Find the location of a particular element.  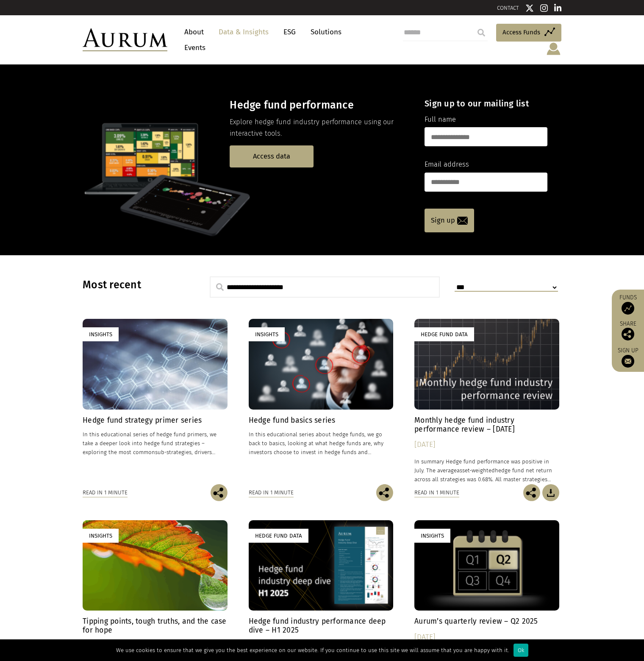

p: In this educational series of hedge fund primers, we take a deeper look into hedge fund strategie... is located at coordinates (155, 443).